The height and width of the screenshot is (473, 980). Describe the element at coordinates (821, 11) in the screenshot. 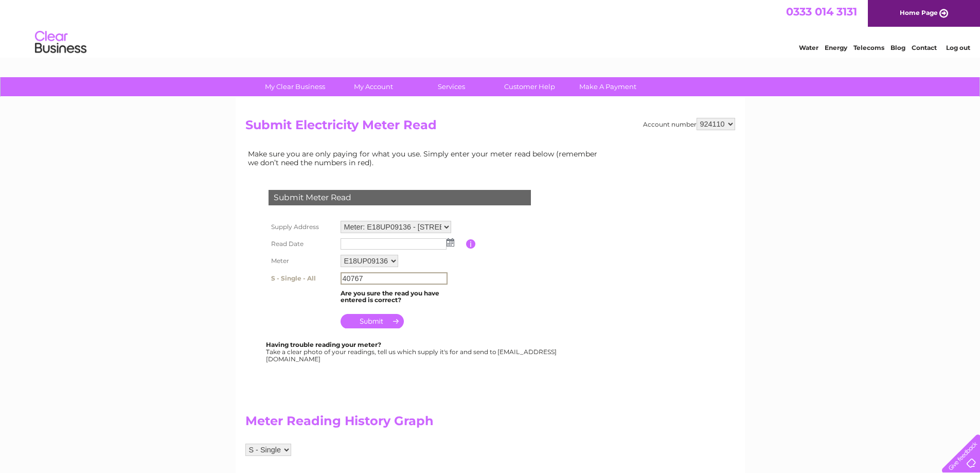

I see `a: 0333 014 3131` at that location.